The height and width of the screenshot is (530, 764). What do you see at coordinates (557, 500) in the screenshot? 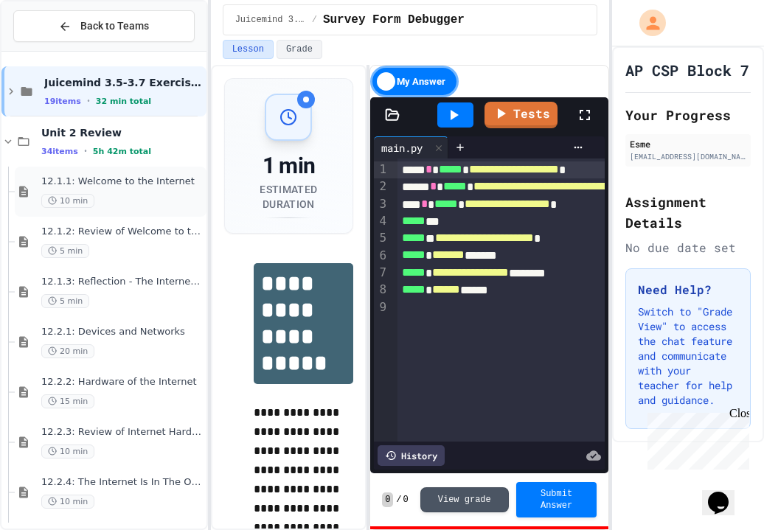
I see `span: Submit Answer` at bounding box center [557, 500].